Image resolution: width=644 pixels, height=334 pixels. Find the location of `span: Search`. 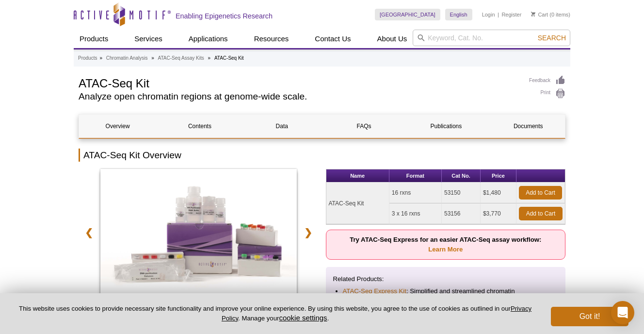

span: Search is located at coordinates (552, 38).